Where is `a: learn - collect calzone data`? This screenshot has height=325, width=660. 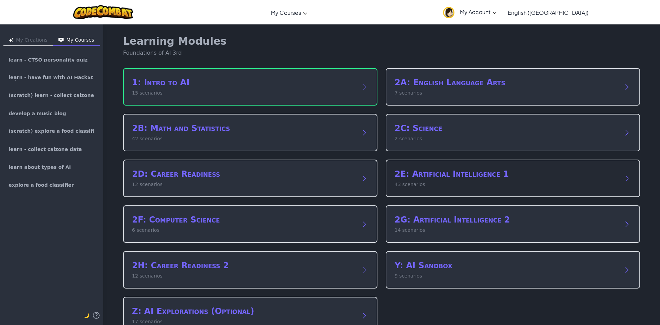
a: learn - collect calzone data is located at coordinates (52, 149).